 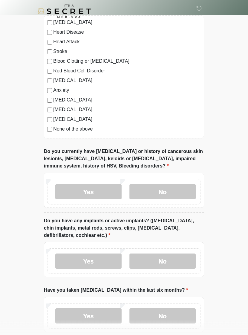 I want to click on label: None of the above, so click(x=127, y=129).